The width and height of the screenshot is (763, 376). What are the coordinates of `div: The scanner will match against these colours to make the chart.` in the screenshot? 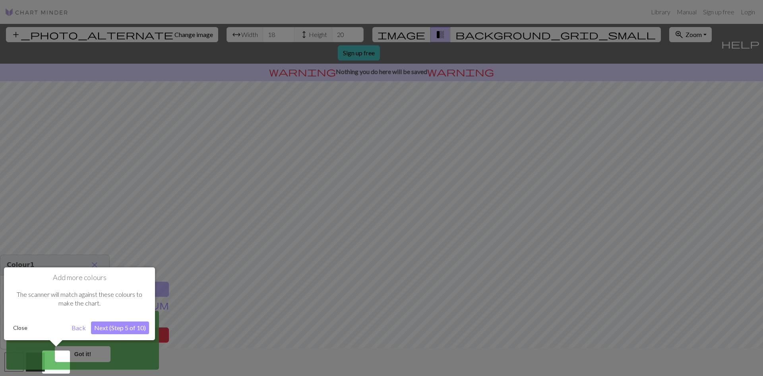 It's located at (79, 298).